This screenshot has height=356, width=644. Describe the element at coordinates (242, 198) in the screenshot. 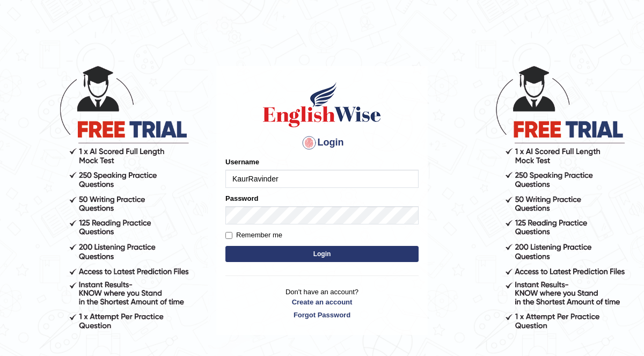

I see `label: Password` at that location.